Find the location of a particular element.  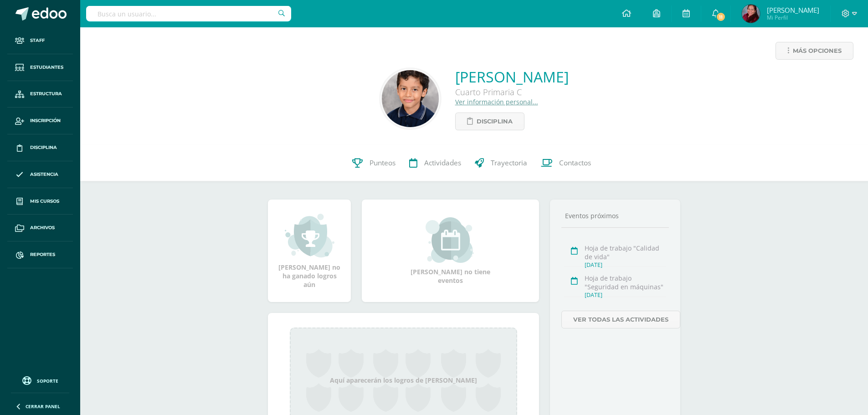

span: Mi Perfil is located at coordinates (793, 17).